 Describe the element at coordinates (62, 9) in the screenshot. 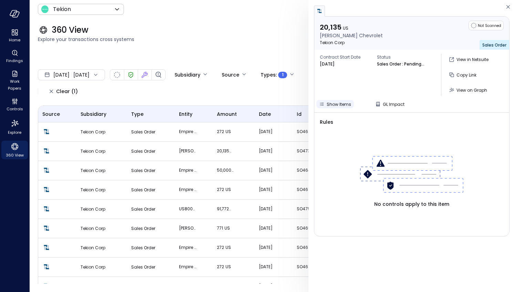

I see `p: Tekion` at that location.